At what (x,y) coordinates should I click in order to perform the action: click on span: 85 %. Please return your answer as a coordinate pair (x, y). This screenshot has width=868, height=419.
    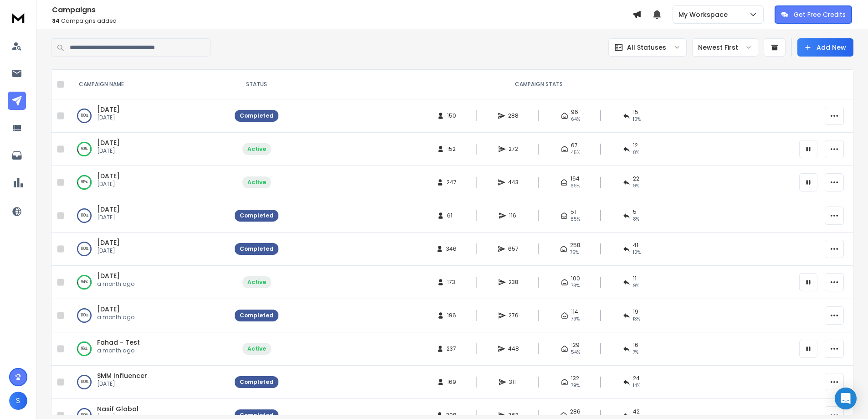
    Looking at the image, I should click on (575, 219).